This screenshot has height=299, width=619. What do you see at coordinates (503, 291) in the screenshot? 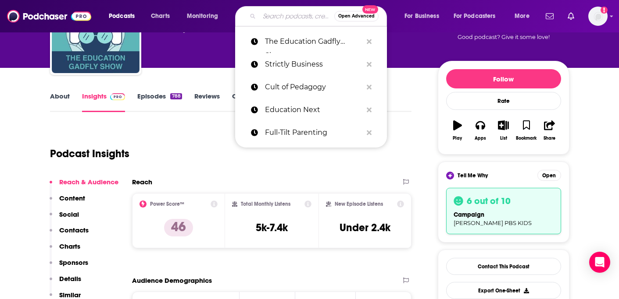
I see `button: Export One-Sheet` at bounding box center [503, 291].